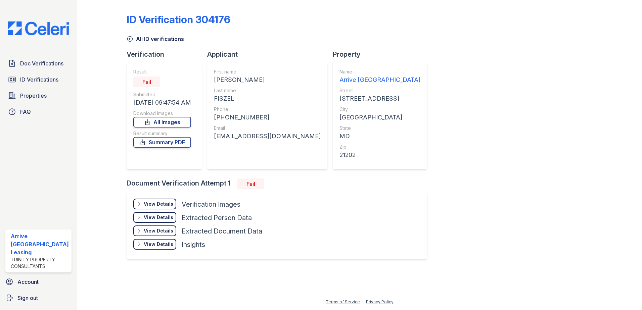  Describe the element at coordinates (162, 95) in the screenshot. I see `div: Submitted` at that location.